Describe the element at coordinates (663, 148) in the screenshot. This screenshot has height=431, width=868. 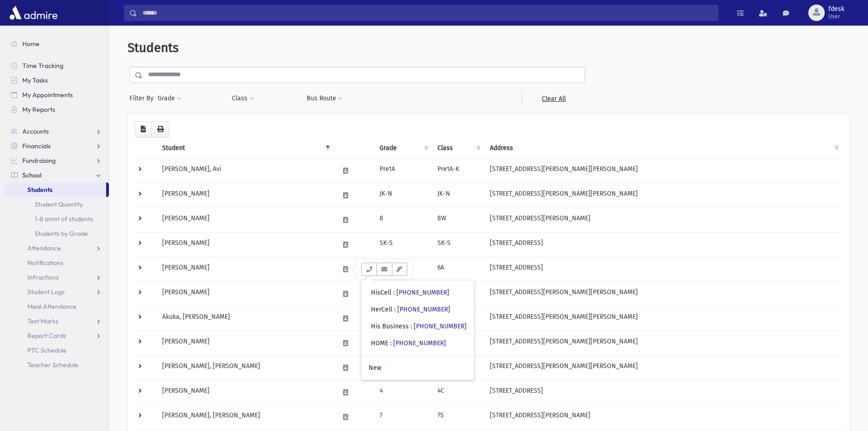
I see `th: Address: activate to sort column ascending` at that location.